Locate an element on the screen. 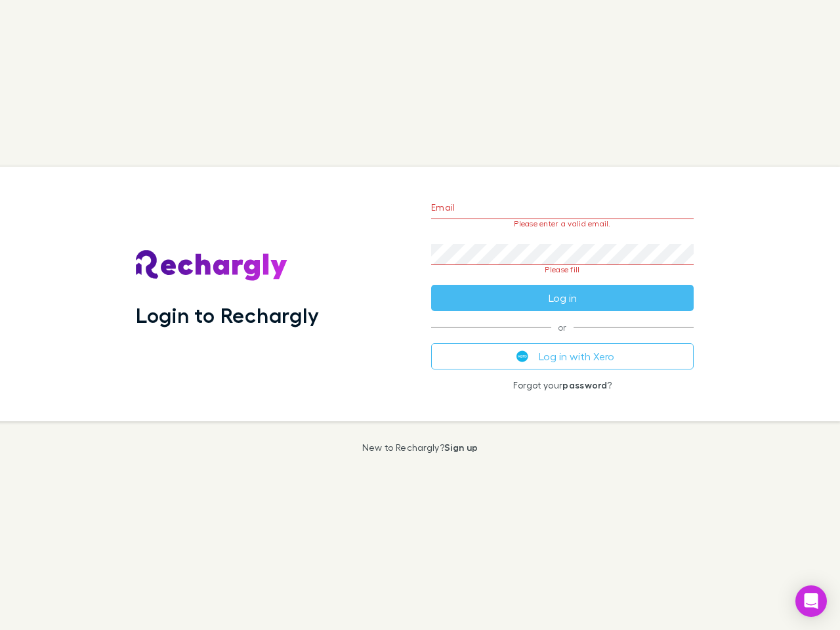 The width and height of the screenshot is (840, 630). img: Rechargly's Logo is located at coordinates (212, 266).